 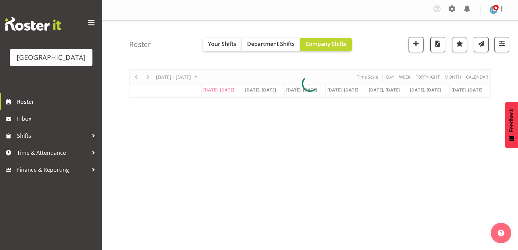 I want to click on button: Add a new shift, so click(x=416, y=44).